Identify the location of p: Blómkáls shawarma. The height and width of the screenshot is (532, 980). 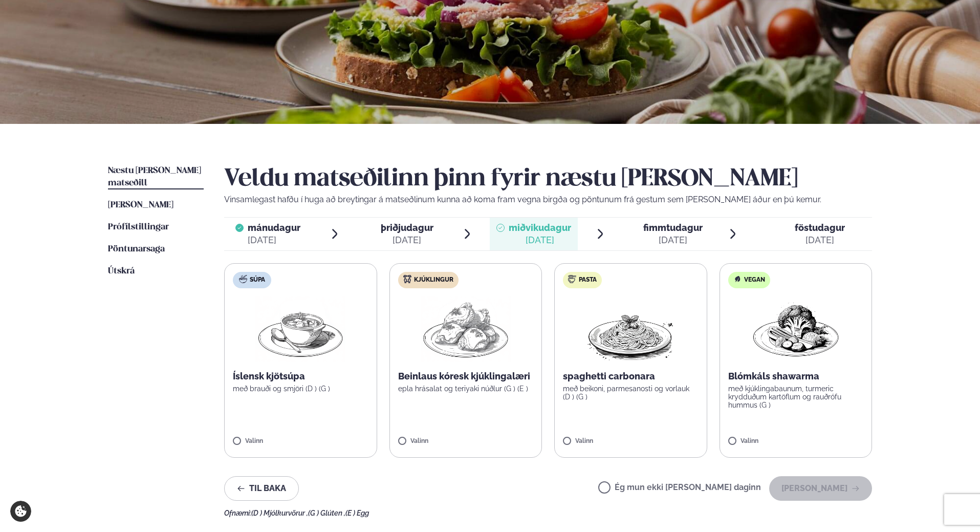
(796, 377).